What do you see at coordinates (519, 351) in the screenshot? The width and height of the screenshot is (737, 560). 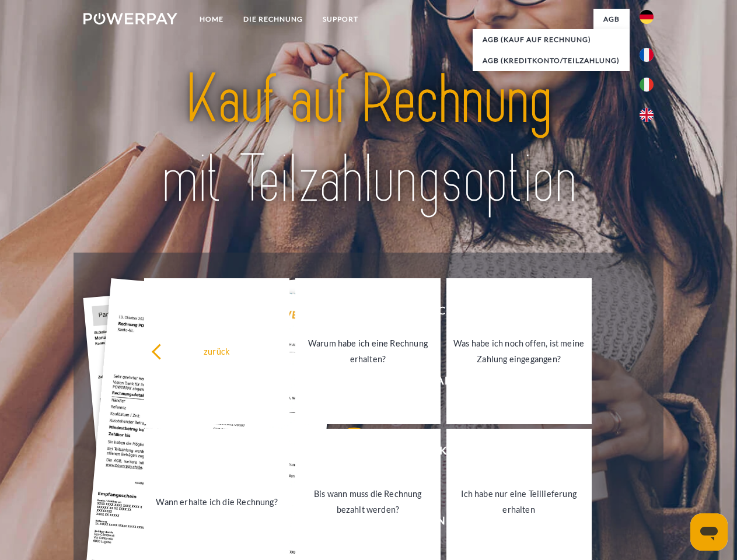 I see `a: Was habe ich noch offen, ist meine Zahlung eingegangen?` at bounding box center [519, 351].